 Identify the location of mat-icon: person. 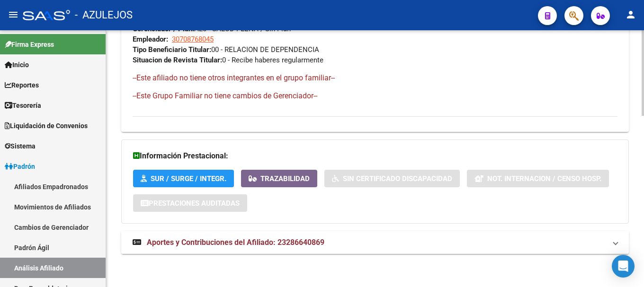
(630, 15).